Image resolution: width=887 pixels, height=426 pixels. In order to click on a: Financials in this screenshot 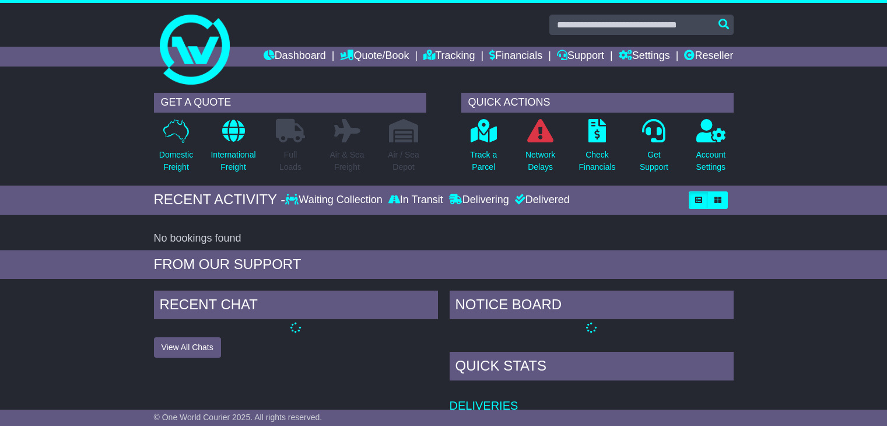, I will do `click(516, 57)`.